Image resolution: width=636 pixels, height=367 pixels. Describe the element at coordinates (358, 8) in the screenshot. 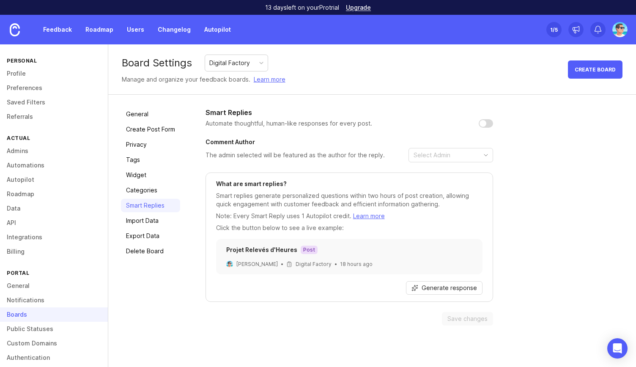

I see `a: Upgrade` at that location.